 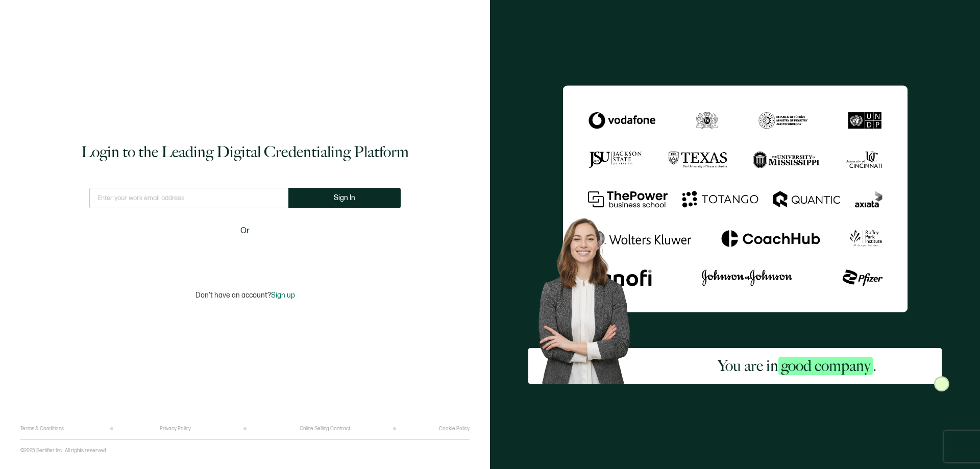 What do you see at coordinates (825, 366) in the screenshot?
I see `span: good company` at bounding box center [825, 366].